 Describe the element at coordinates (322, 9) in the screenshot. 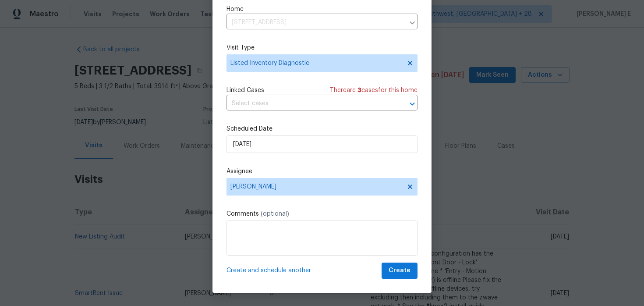

I see `label: Home` at that location.